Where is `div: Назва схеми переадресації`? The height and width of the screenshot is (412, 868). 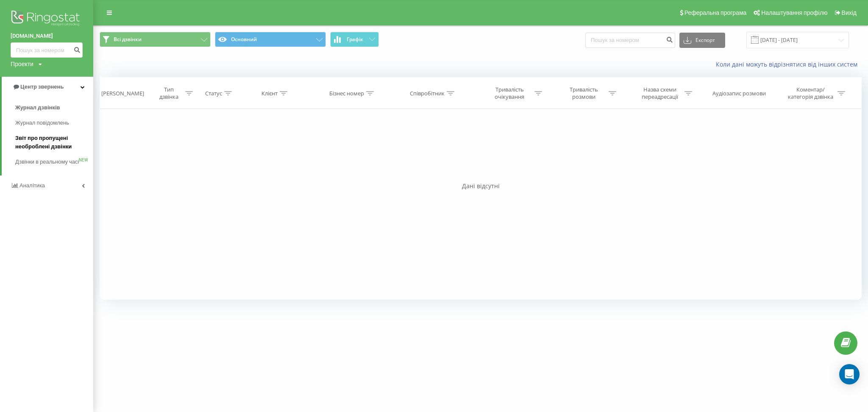
div: Назва схеми переадресації is located at coordinates (659, 93).